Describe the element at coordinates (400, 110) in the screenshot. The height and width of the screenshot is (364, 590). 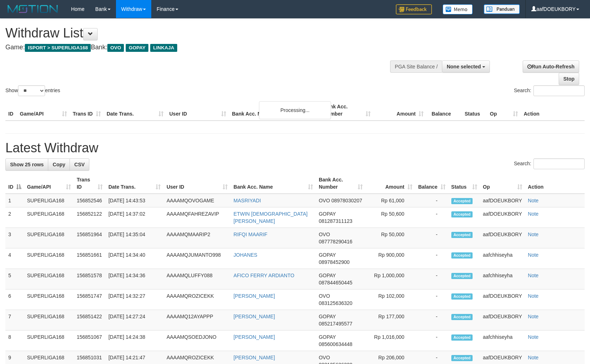
I see `th: Amount` at that location.